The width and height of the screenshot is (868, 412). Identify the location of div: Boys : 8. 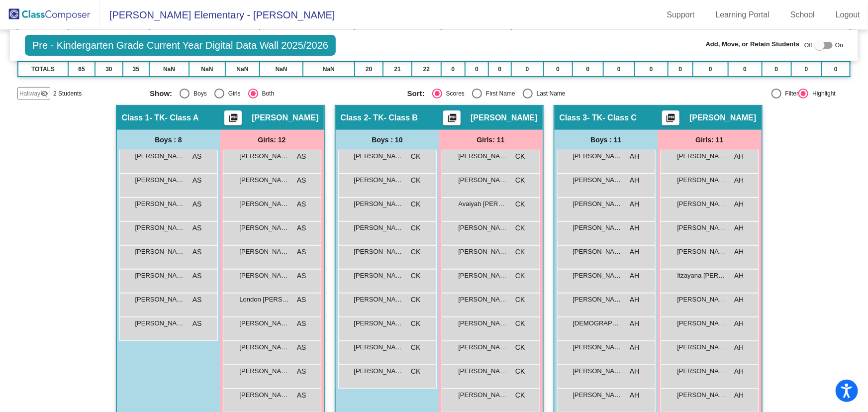
(168, 140).